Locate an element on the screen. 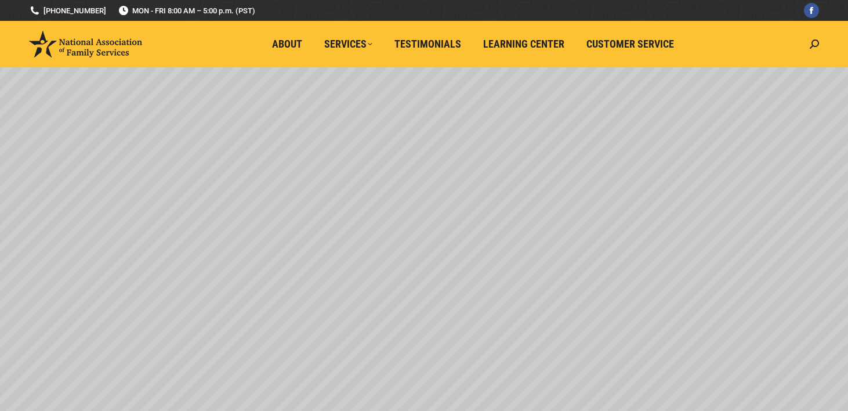  span: MON - FRI 8:00 AM – 5:00 p.m. (PST) is located at coordinates (186, 10).